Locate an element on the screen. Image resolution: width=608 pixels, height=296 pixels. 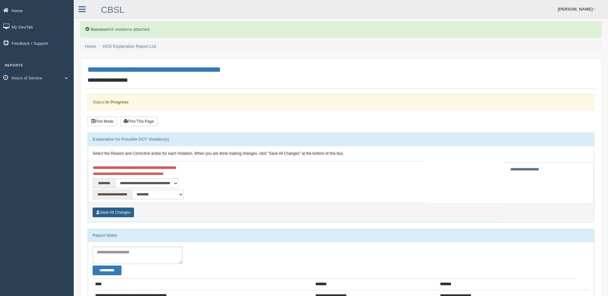
div: Report Notes is located at coordinates (341, 236).